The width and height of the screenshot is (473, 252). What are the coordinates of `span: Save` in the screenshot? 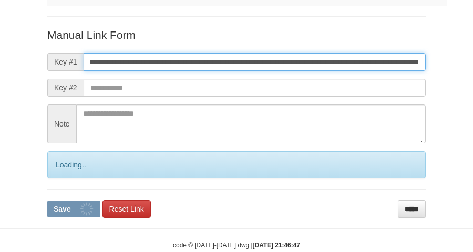 It's located at (62, 209).